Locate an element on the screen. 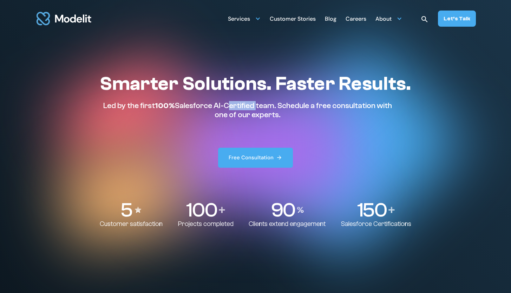  a: Blog is located at coordinates (330, 18).